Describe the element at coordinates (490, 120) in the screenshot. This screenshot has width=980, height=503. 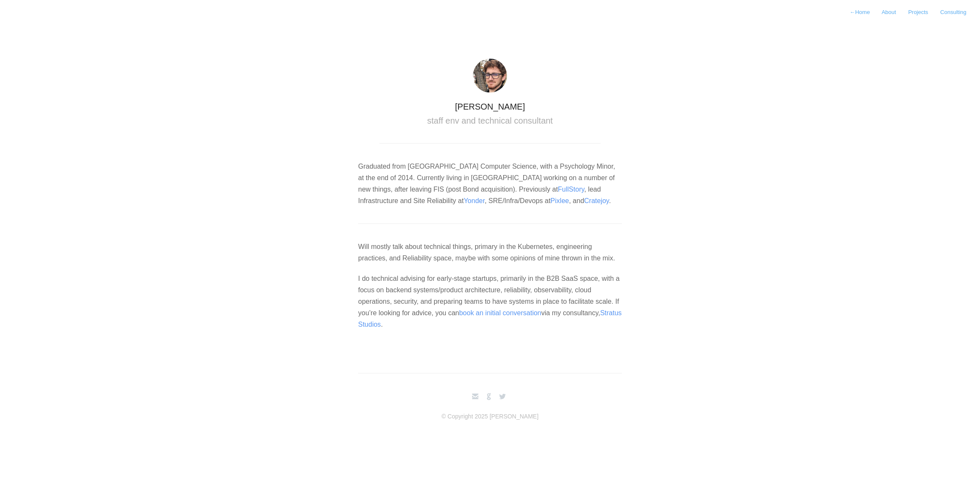
I see `h2: staff env and technical consultant` at that location.